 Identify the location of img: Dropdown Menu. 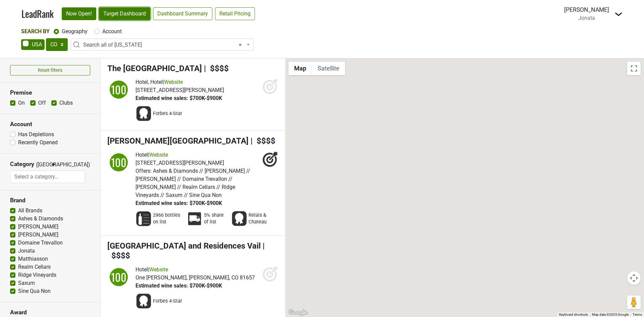
(619, 14).